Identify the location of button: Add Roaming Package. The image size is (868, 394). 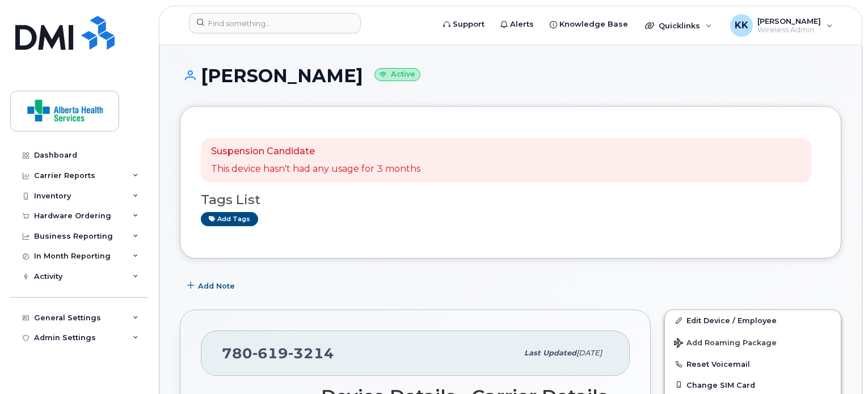
(753, 341).